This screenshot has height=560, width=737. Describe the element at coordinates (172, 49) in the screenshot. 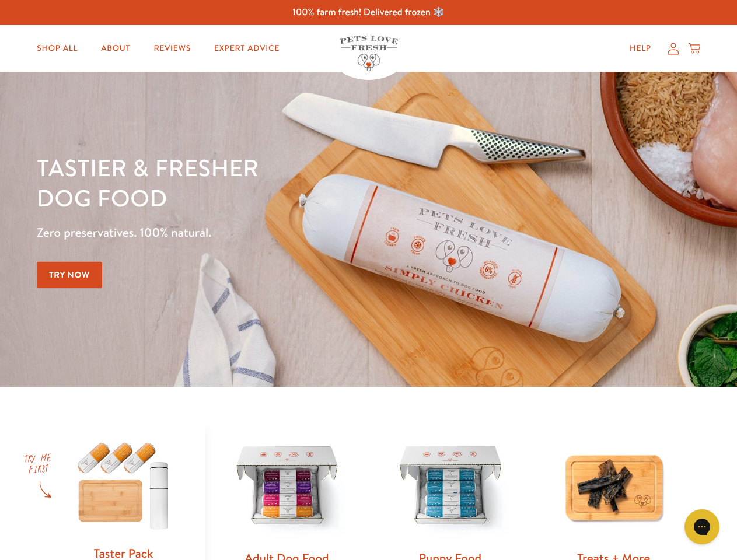

I see `a: Reviews` at that location.